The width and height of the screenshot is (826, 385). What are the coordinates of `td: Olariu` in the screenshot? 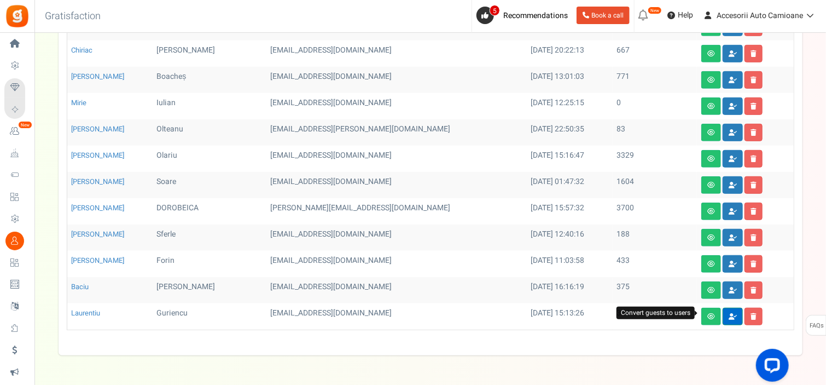 It's located at (209, 159).